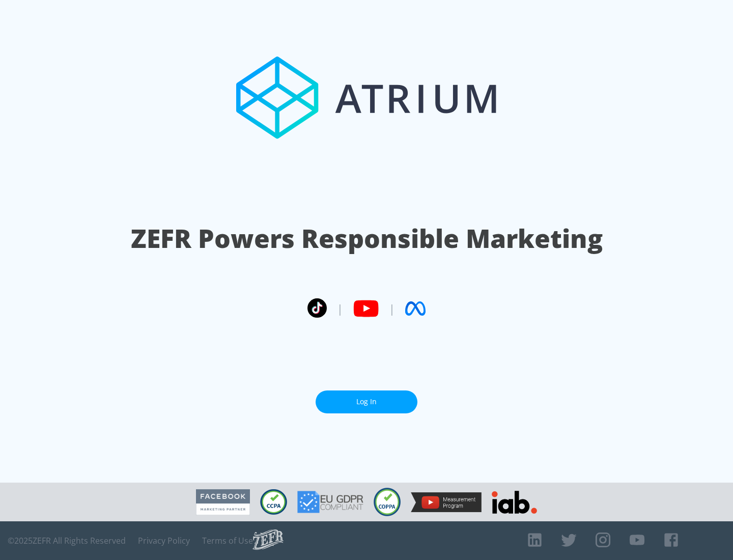 The image size is (733, 560). What do you see at coordinates (387, 502) in the screenshot?
I see `img: COPPA Compliant` at bounding box center [387, 502].